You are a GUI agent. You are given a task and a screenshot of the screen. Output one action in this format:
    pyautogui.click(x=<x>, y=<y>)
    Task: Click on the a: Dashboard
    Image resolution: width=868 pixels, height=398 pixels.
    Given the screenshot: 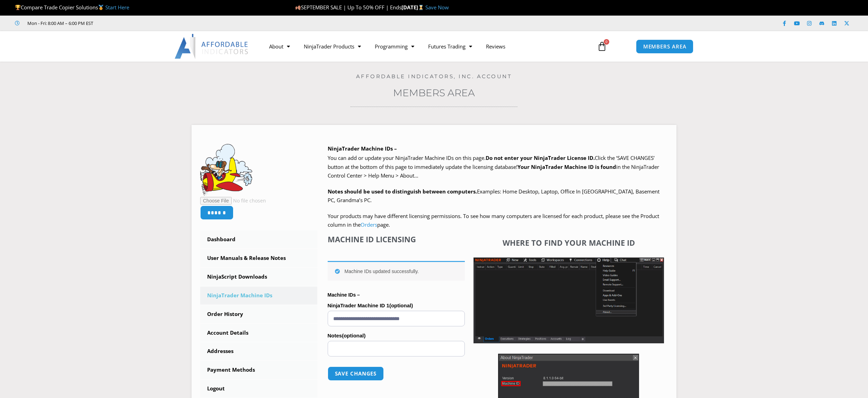 What is the action you would take?
    pyautogui.click(x=259, y=240)
    